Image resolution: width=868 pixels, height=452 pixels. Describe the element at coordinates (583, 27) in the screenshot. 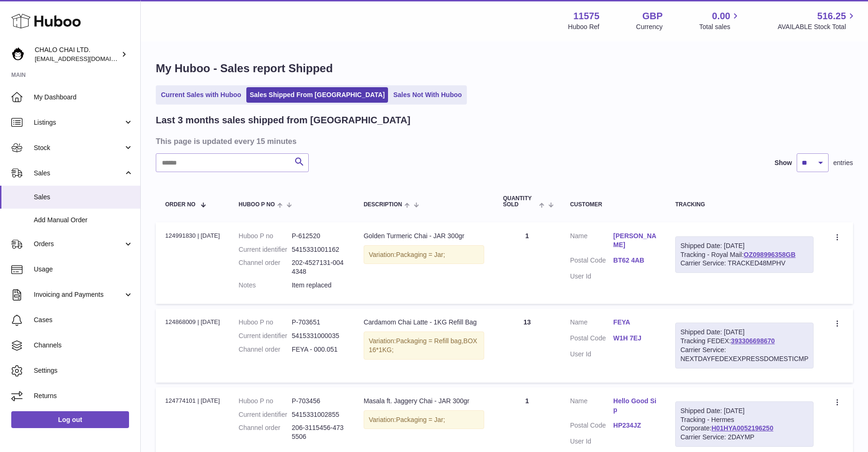

I see `div: Huboo Ref` at that location.